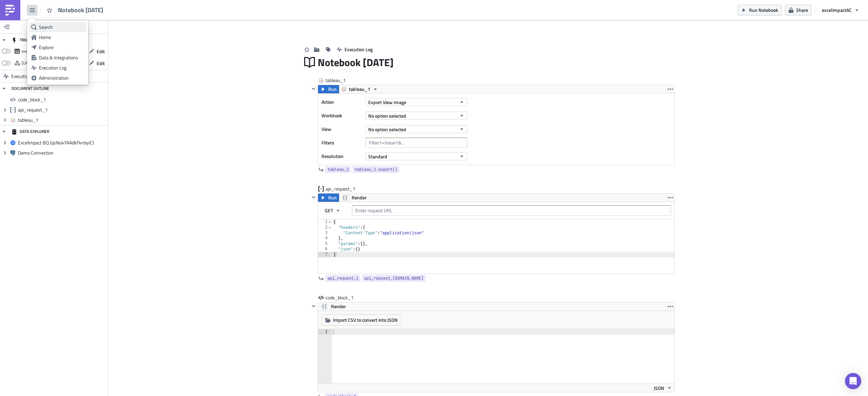 This screenshot has height=396, width=868. Describe the element at coordinates (325, 254) in the screenshot. I see `div: 7` at that location.